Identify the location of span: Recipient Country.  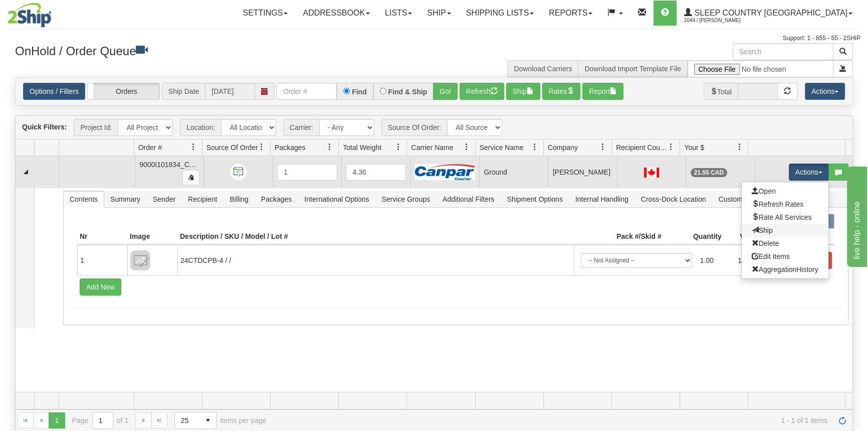
(642, 147).